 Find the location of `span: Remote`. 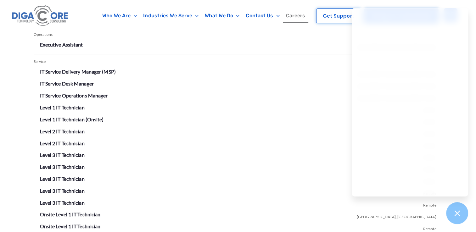

span: Remote is located at coordinates (430, 204).